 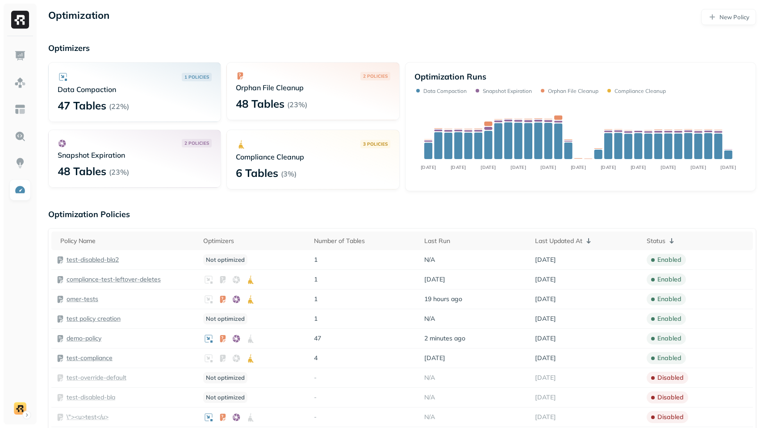 I want to click on div: Policy Name, so click(x=127, y=241).